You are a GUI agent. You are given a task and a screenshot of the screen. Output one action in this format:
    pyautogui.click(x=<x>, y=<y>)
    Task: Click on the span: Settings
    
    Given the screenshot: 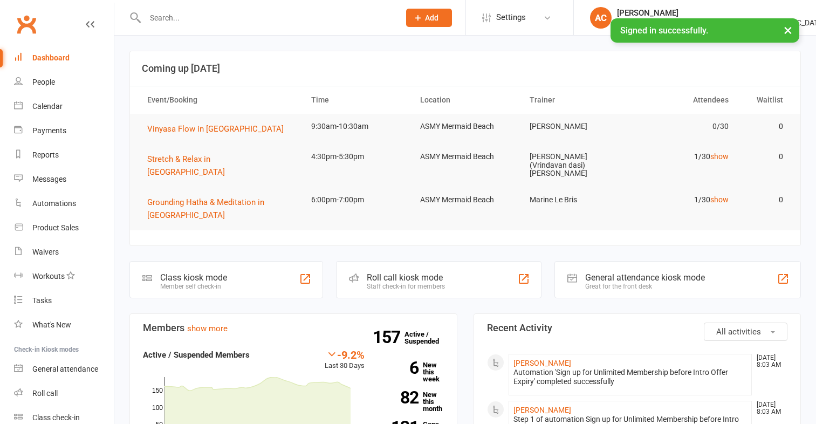 What is the action you would take?
    pyautogui.click(x=511, y=17)
    